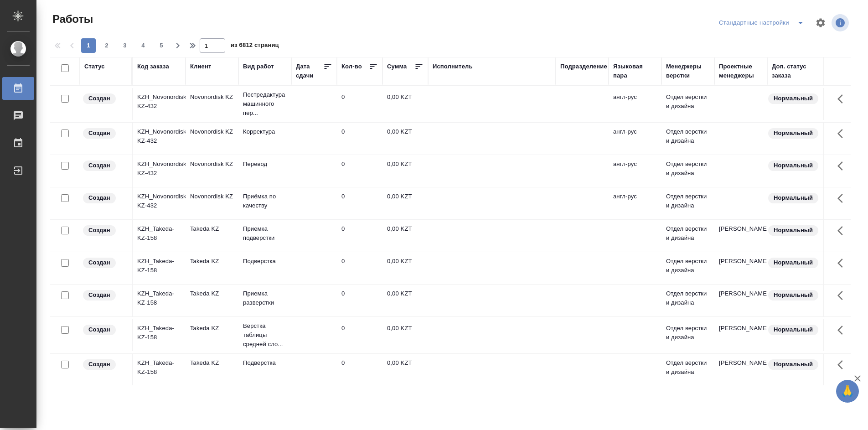  Describe the element at coordinates (107, 46) in the screenshot. I see `button: 2` at that location.